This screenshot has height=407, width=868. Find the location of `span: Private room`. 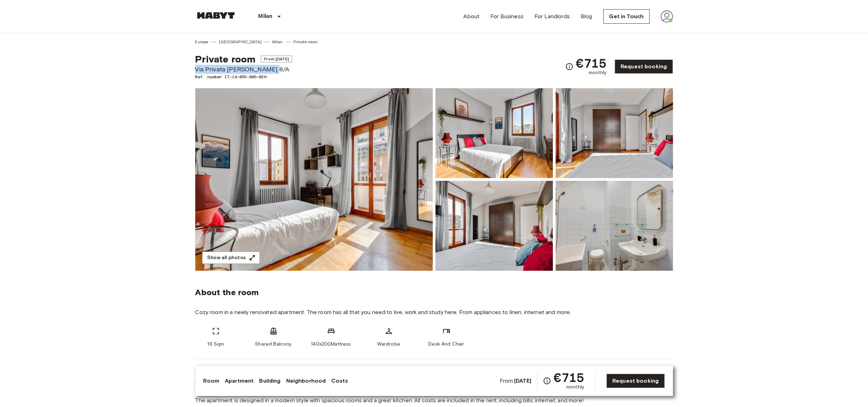

span: Private room is located at coordinates (225, 59).